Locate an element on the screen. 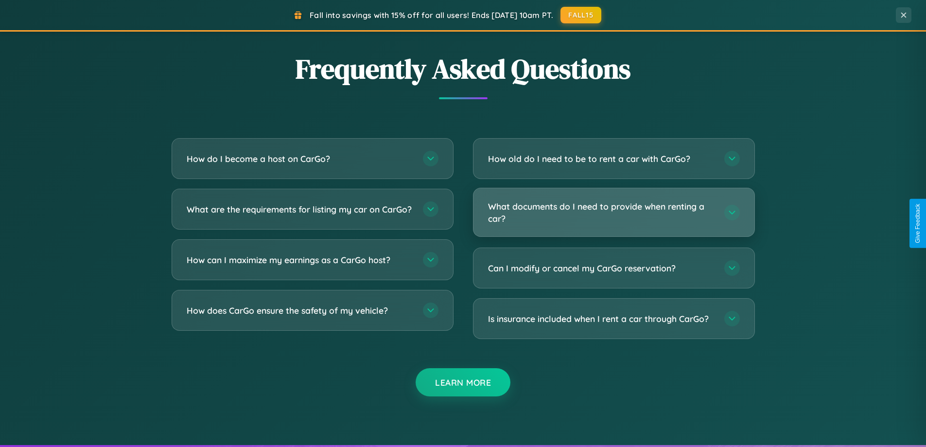 This screenshot has height=447, width=926. h3: What documents do I need to provide when renting a car? is located at coordinates (601, 212).